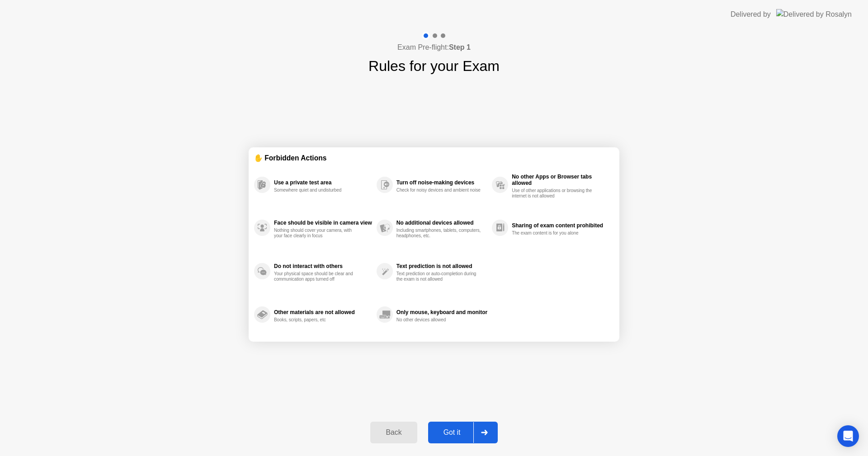  Describe the element at coordinates (393, 432) in the screenshot. I see `button: Back` at that location.